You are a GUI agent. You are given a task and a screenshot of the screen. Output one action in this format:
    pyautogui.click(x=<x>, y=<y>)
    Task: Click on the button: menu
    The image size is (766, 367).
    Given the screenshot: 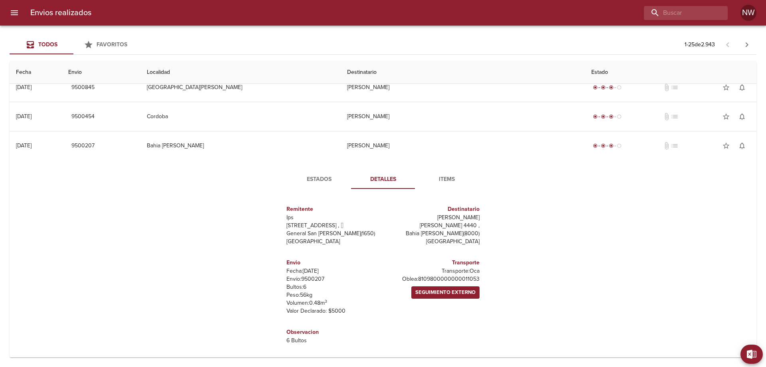 What is the action you would take?
    pyautogui.click(x=14, y=13)
    